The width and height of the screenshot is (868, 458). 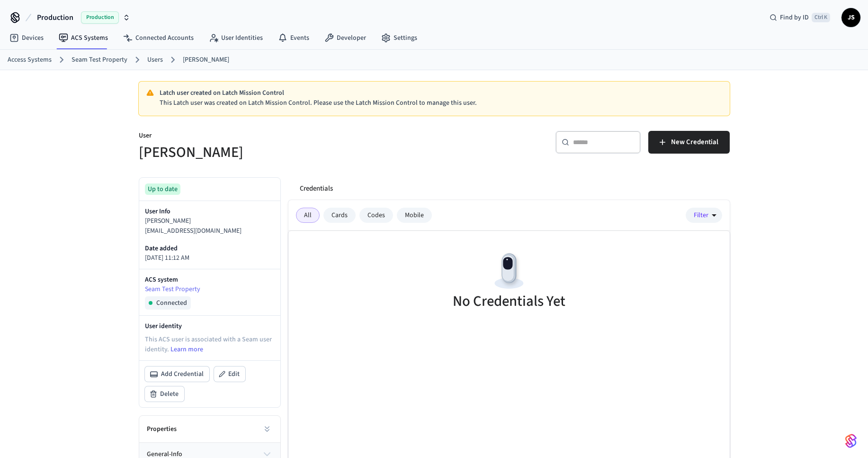 What do you see at coordinates (294, 38) in the screenshot?
I see `a: Events` at bounding box center [294, 38].